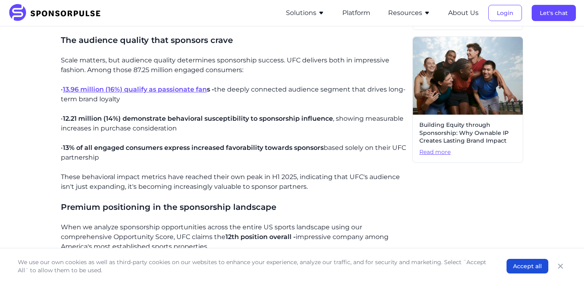 This screenshot has width=584, height=284. What do you see at coordinates (463, 13) in the screenshot?
I see `button: About Us` at bounding box center [463, 13].